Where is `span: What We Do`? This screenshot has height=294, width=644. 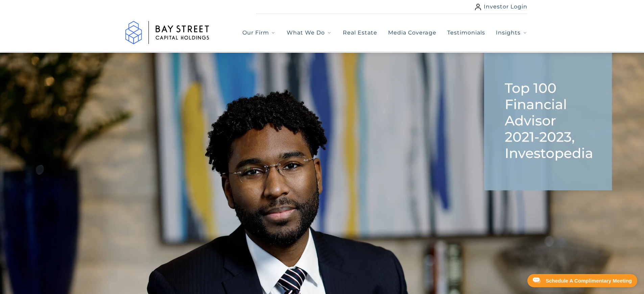 span: What We Do is located at coordinates (305, 33).